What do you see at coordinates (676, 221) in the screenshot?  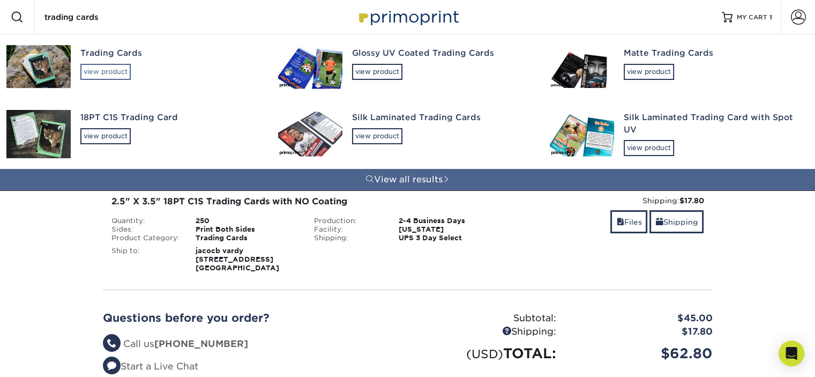 I see `a: Shipping` at bounding box center [676, 221].